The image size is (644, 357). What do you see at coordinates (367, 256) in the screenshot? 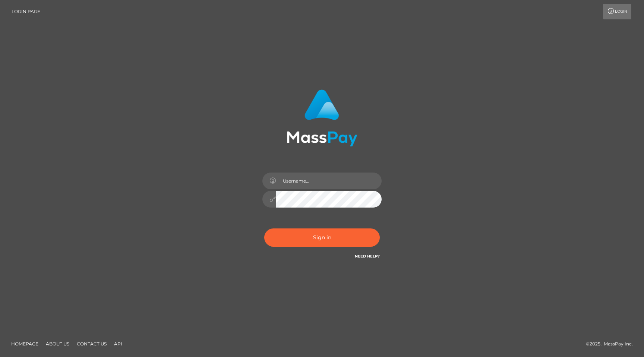
I see `a: Need Help?` at bounding box center [367, 256].